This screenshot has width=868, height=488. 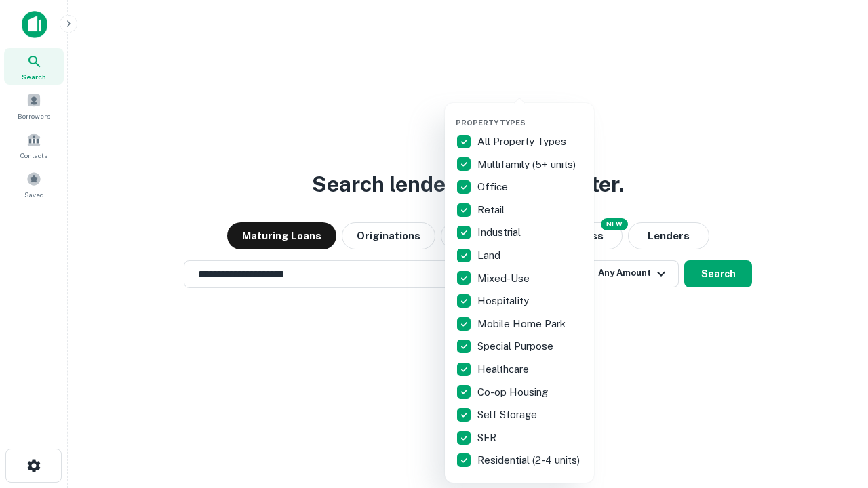 What do you see at coordinates (530, 461) in the screenshot?
I see `p: Residential (2-4 units)` at bounding box center [530, 461].